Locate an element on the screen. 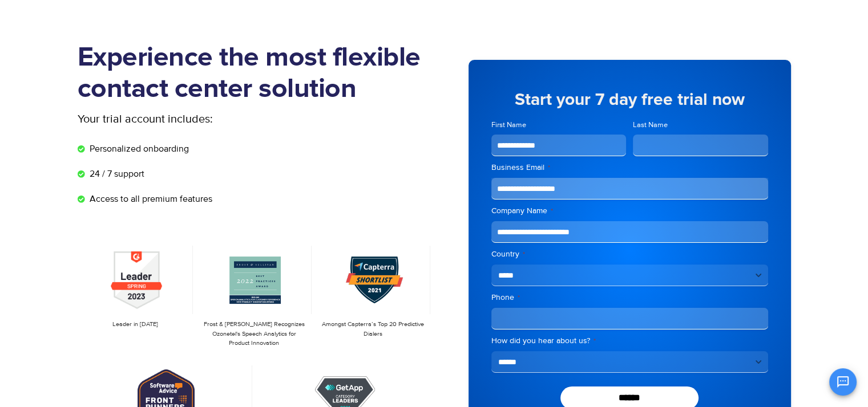 The width and height of the screenshot is (868, 407). h1: Experience the most flexible contact center solution is located at coordinates (255, 74).